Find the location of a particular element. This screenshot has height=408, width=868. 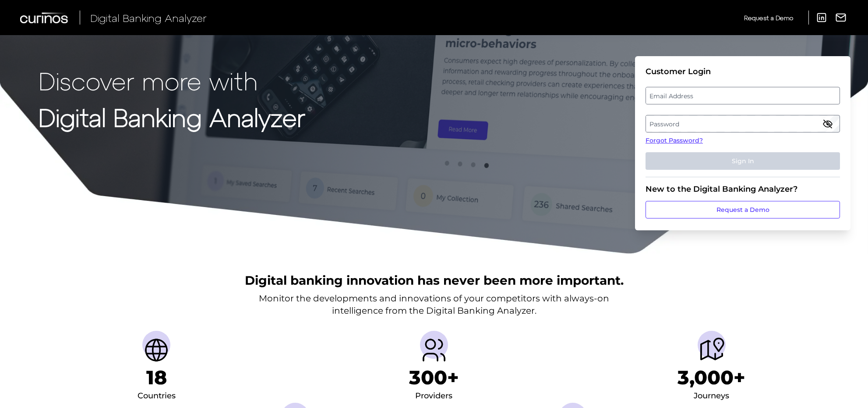

img: Curinos is located at coordinates (44, 18).